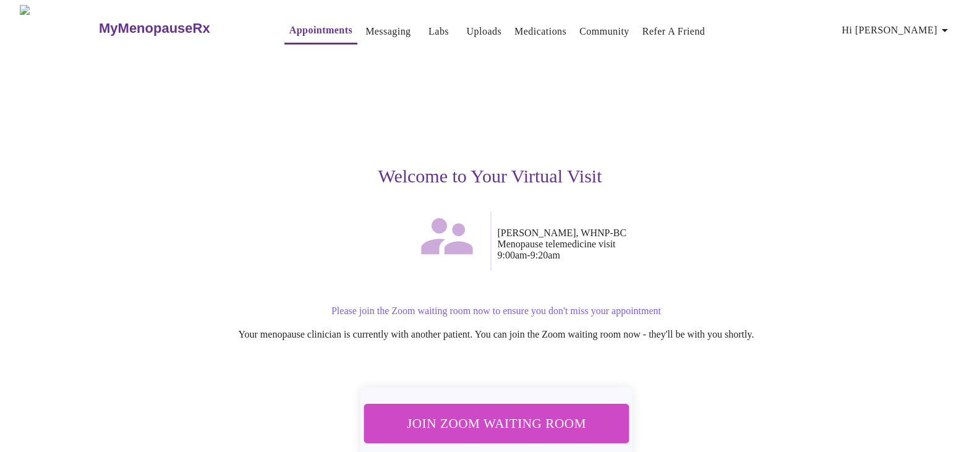 This screenshot has height=452, width=980. What do you see at coordinates (496, 423) in the screenshot?
I see `span: Join Zoom Waiting Room` at bounding box center [496, 423].